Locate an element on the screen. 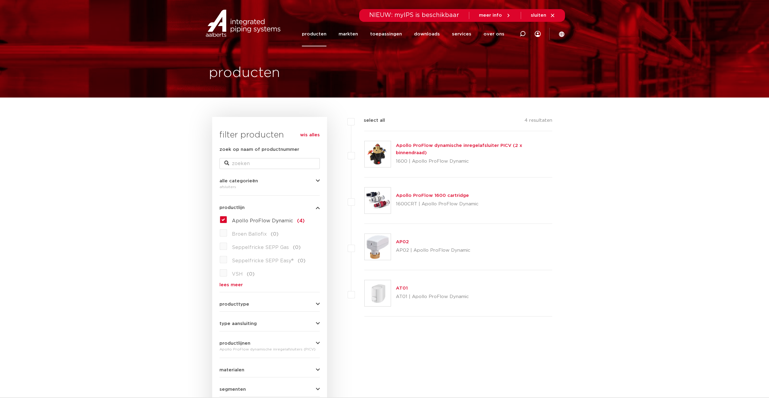  img: Thumbnail for AP02 is located at coordinates (378, 247).